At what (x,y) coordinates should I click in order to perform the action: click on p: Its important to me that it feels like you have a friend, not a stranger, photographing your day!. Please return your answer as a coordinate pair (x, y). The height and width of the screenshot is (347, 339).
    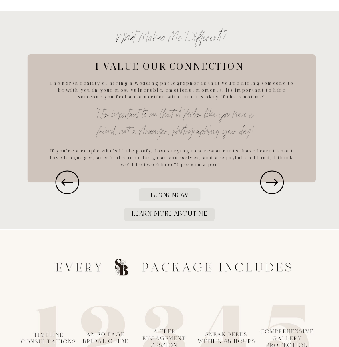
    Looking at the image, I should click on (175, 109).